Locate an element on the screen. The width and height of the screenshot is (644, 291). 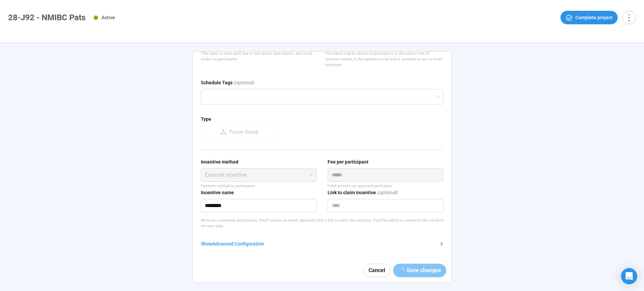
div: Schedule Tags is located at coordinates (217, 83).